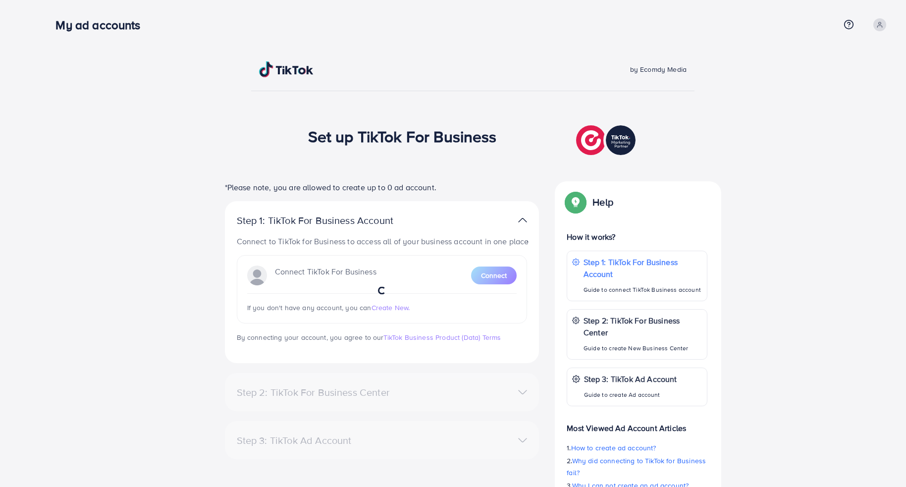  I want to click on img: TikTok, so click(286, 69).